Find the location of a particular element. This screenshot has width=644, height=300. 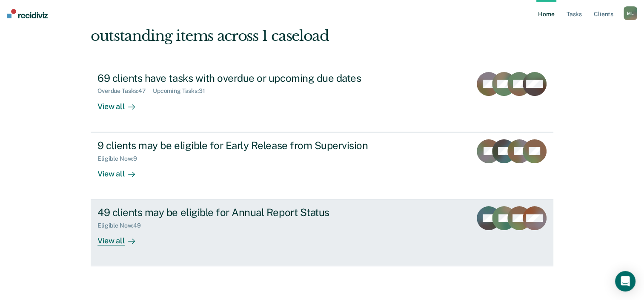

div: Upcoming Tasks : 31 is located at coordinates (182, 91).